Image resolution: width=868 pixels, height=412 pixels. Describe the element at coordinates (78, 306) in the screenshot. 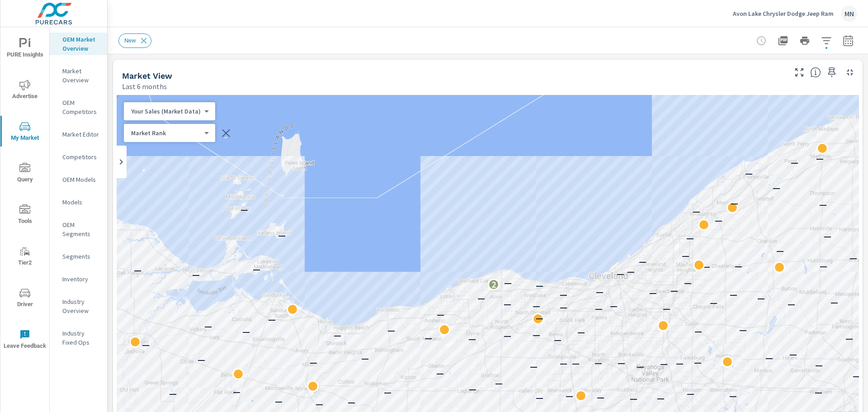

I see `div: Industry Overview` at that location.